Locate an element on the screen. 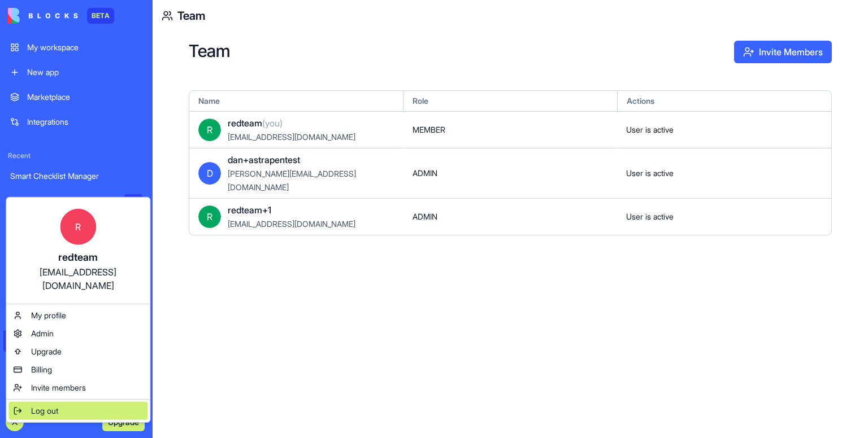 The height and width of the screenshot is (438, 868). div: redteam is located at coordinates (78, 258).